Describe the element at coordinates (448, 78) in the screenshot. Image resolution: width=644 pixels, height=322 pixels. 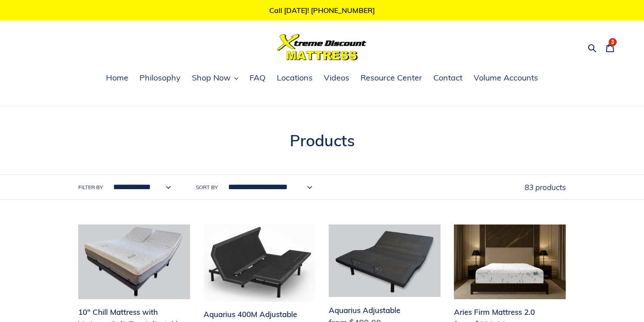
I see `a: Contact` at that location.